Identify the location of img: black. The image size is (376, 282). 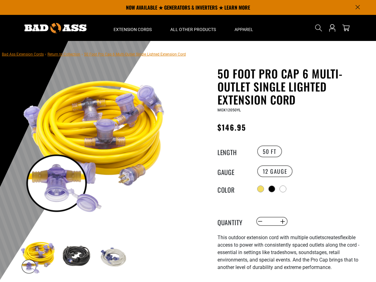
(76, 257).